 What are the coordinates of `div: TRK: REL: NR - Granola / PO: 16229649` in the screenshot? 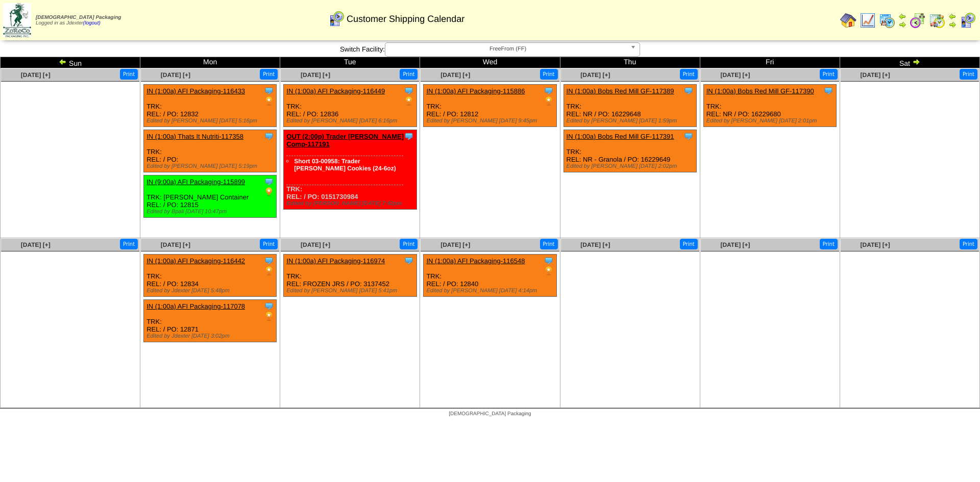 It's located at (630, 151).